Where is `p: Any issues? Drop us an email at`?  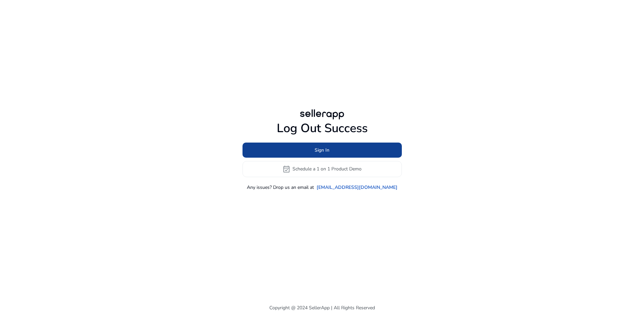 p: Any issues? Drop us an email at is located at coordinates (280, 187).